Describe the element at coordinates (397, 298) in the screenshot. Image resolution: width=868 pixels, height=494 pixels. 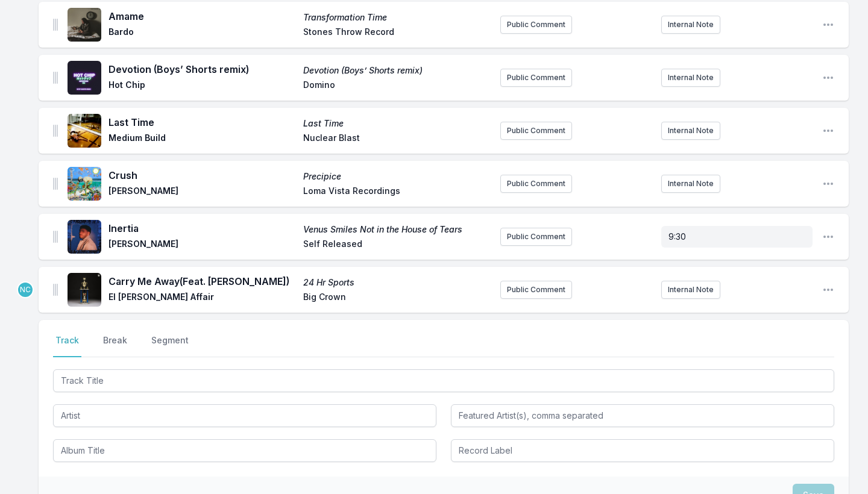
I see `span: Big Crown` at that location.